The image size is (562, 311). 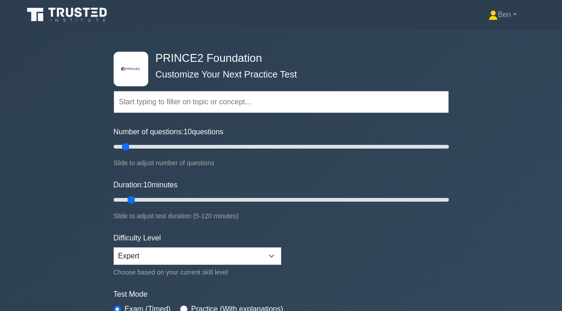 What do you see at coordinates (169, 132) in the screenshot?
I see `label: Number of questions: questions` at bounding box center [169, 132].